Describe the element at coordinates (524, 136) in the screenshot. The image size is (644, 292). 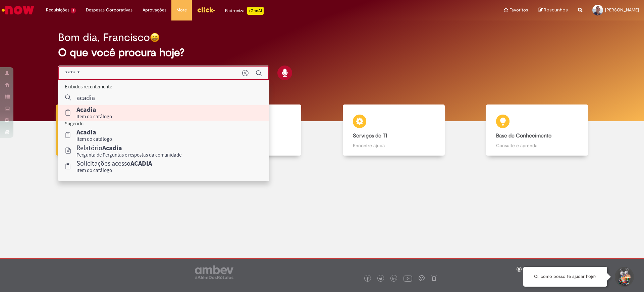
I see `b: Base de Conhecimento` at that location.